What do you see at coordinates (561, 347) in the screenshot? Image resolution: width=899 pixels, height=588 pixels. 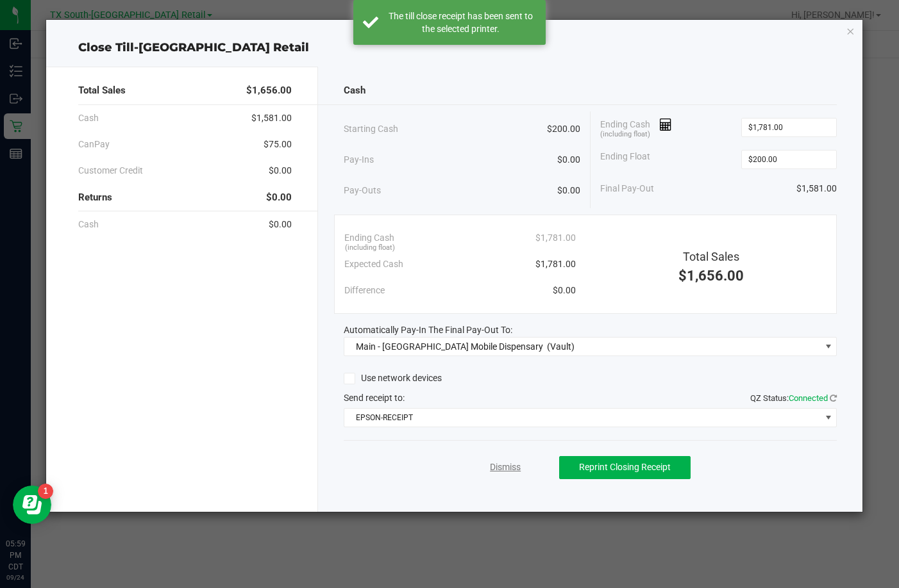 I see `span: (Vault)` at bounding box center [561, 347].